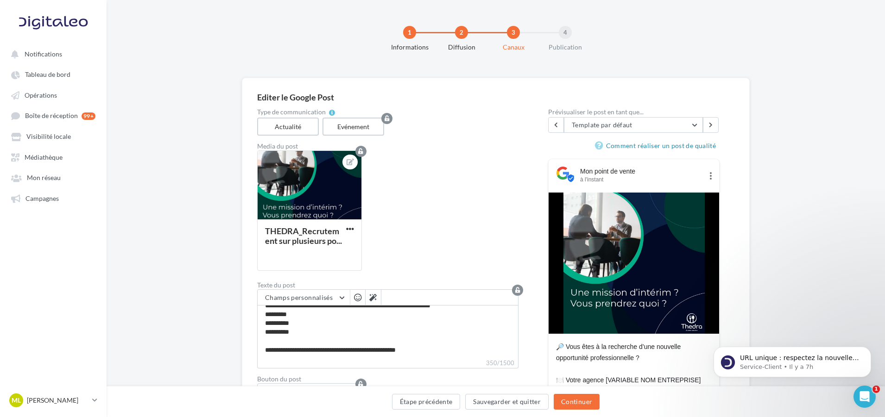 The width and height of the screenshot is (885, 417). Describe the element at coordinates (44, 178) in the screenshot. I see `span: Mon réseau` at that location.